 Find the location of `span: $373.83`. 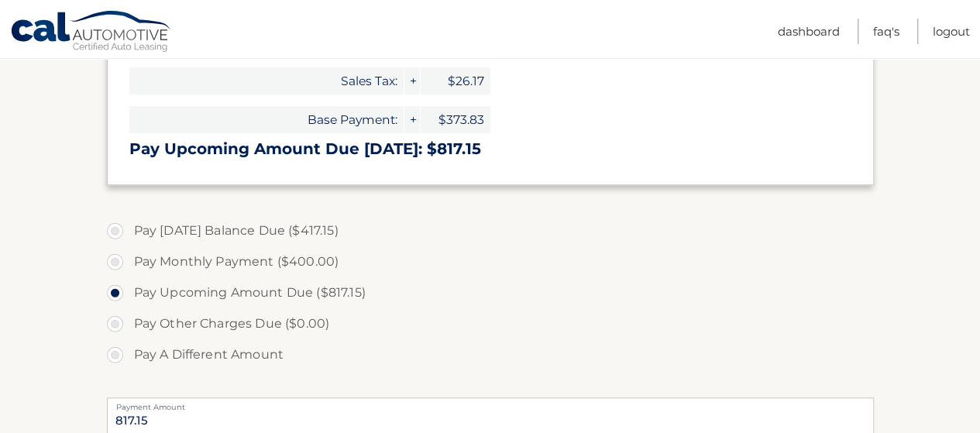

span: $373.83 is located at coordinates (455, 120).